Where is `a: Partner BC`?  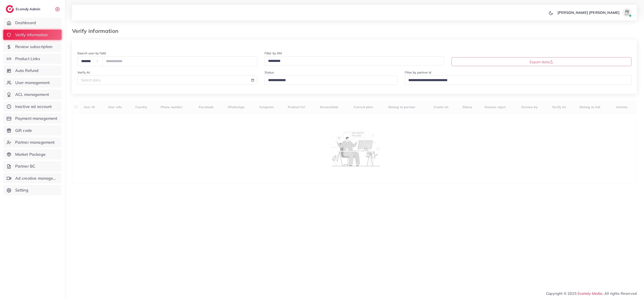 a: Partner BC is located at coordinates (32, 166).